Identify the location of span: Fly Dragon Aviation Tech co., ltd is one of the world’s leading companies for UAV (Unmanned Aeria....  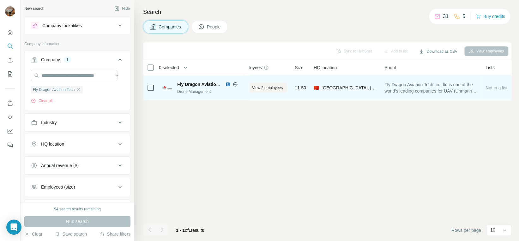
(432, 88).